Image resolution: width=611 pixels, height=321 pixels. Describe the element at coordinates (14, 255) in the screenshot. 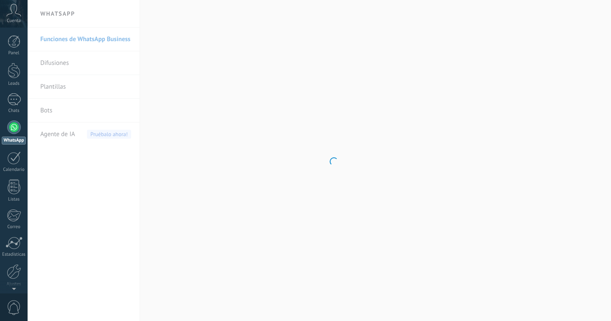

I see `div: Estadísticas` at that location.